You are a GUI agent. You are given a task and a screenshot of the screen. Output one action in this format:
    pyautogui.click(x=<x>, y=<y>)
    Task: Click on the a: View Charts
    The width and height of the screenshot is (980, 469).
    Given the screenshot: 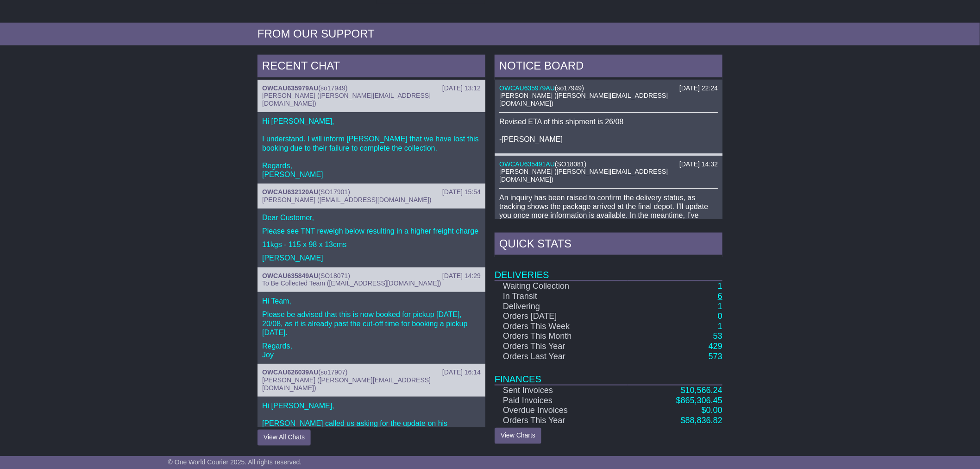 What is the action you would take?
    pyautogui.click(x=517, y=436)
    